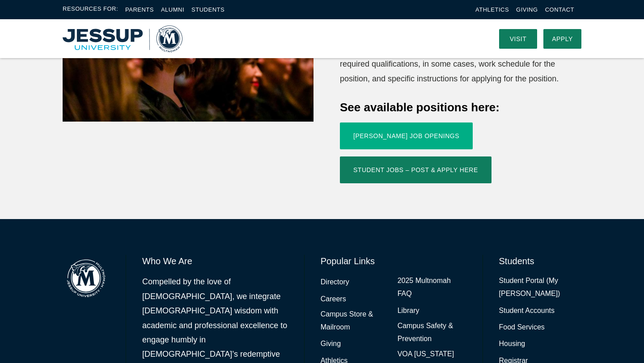  I want to click on a: Directory, so click(335, 282).